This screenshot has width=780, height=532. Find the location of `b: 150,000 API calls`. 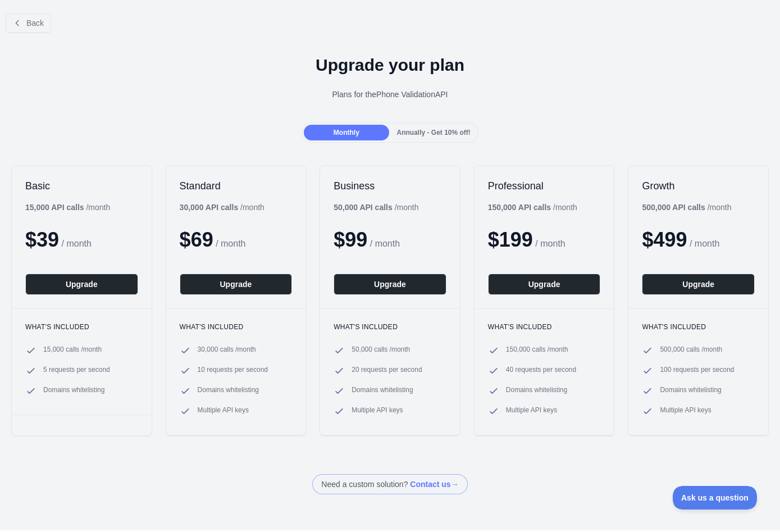

b: 150,000 API calls is located at coordinates (519, 207).